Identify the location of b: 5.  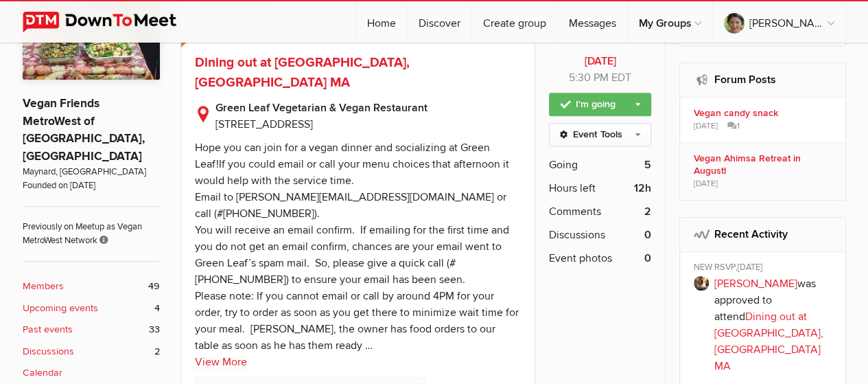
(648, 165).